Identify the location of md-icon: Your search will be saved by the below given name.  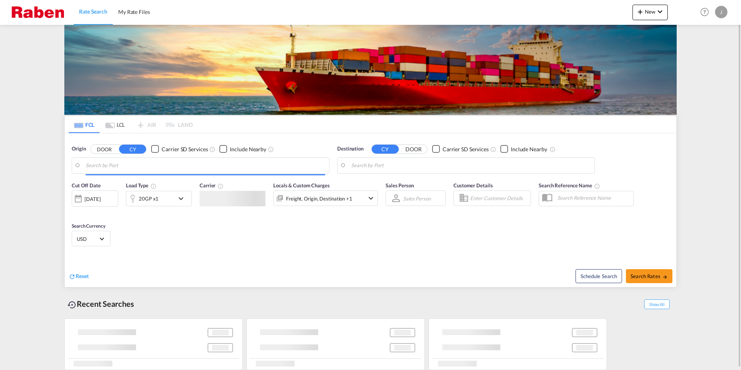
(598, 186).